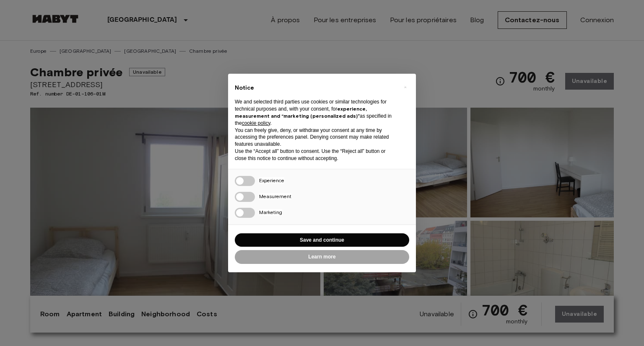  Describe the element at coordinates (275, 196) in the screenshot. I see `span: Measurement` at that location.